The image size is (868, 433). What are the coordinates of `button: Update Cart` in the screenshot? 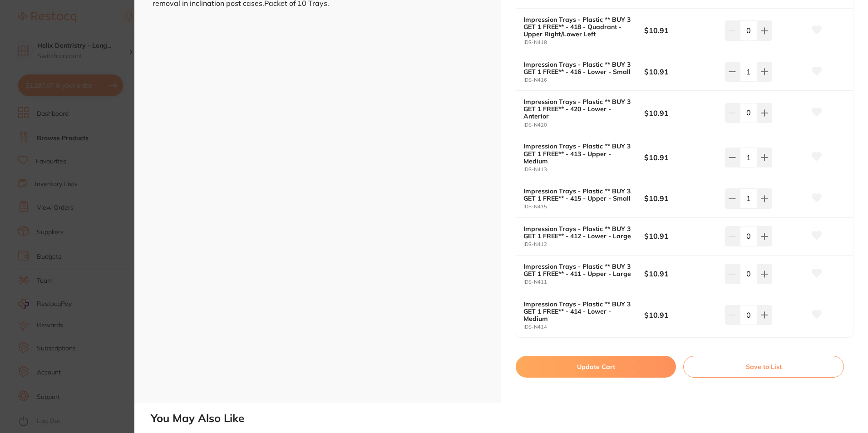 It's located at (595, 367).